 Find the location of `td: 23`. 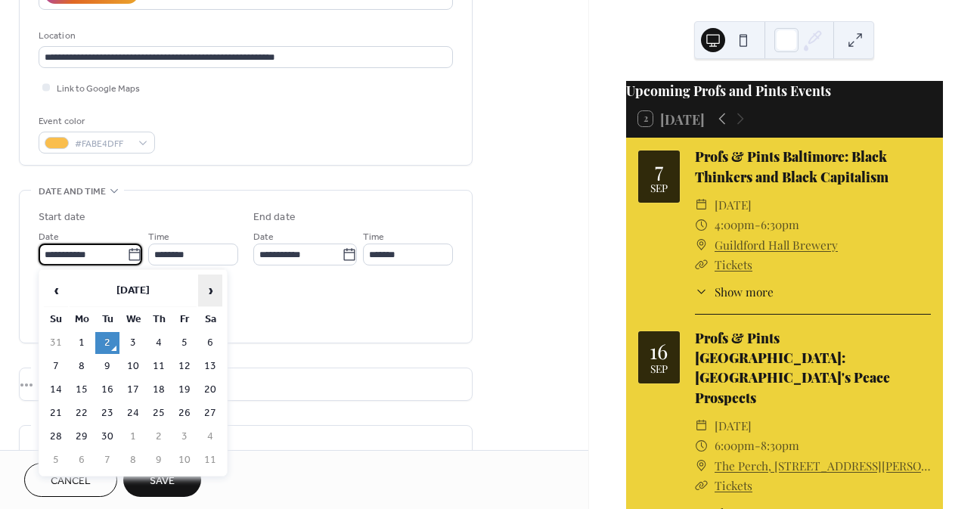

td: 23 is located at coordinates (107, 413).